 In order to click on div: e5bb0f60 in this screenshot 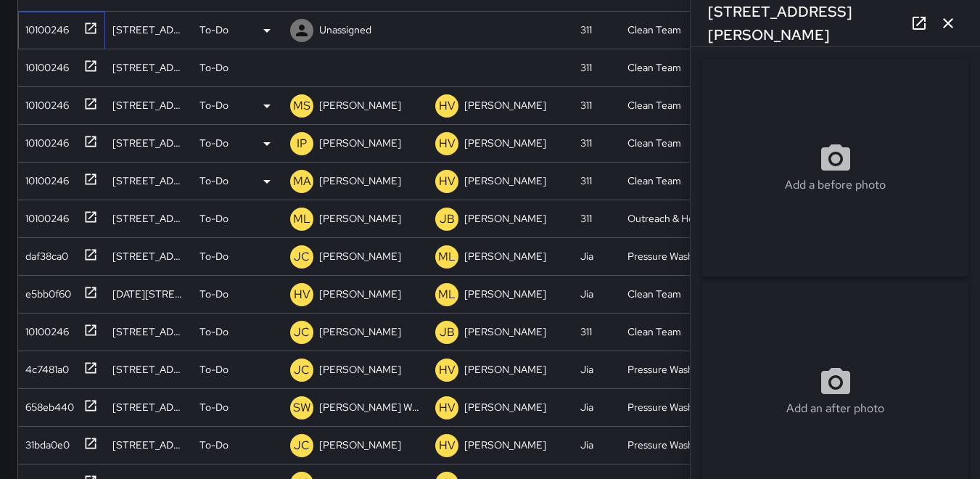, I will do `click(45, 291)`.